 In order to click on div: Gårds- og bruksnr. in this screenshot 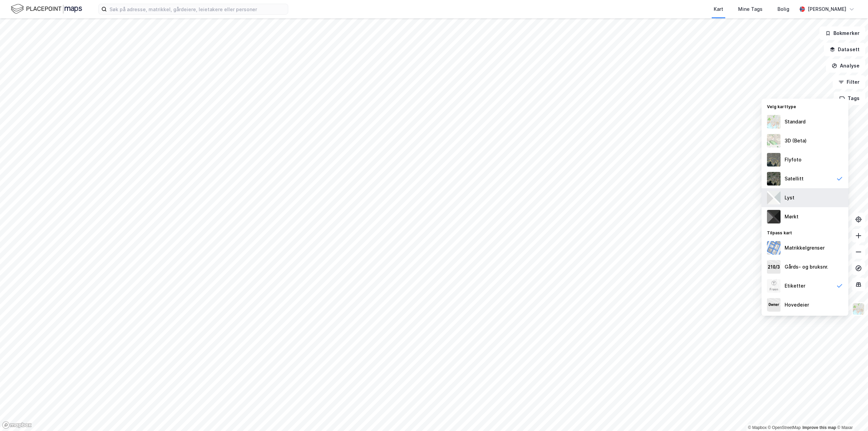, I will do `click(806, 267)`.